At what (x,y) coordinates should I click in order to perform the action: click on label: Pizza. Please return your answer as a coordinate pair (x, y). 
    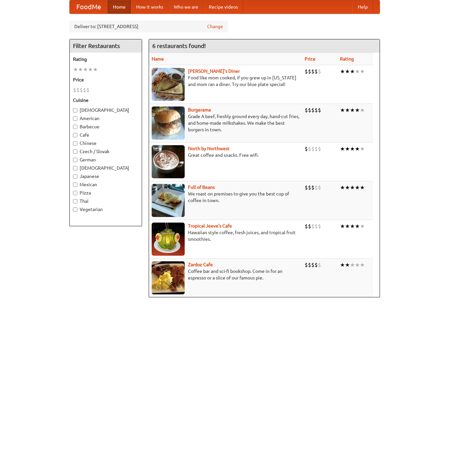
    Looking at the image, I should click on (106, 193).